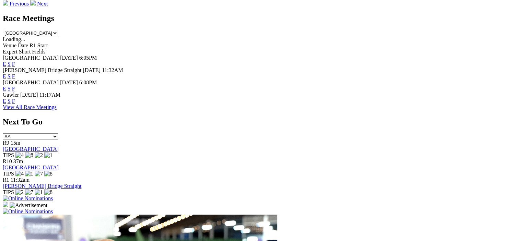 The image size is (522, 241). What do you see at coordinates (88, 58) in the screenshot?
I see `span: 6:05PM` at bounding box center [88, 58].